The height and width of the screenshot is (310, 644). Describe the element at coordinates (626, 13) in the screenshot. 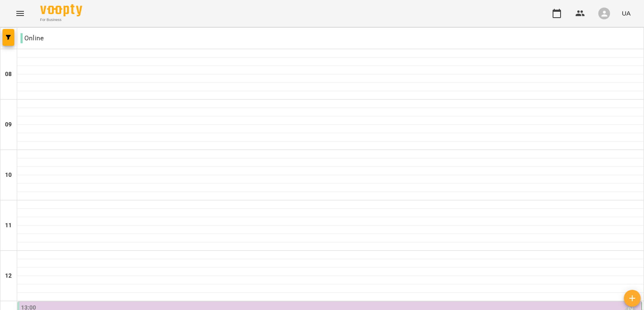

I see `span: UA` at that location.